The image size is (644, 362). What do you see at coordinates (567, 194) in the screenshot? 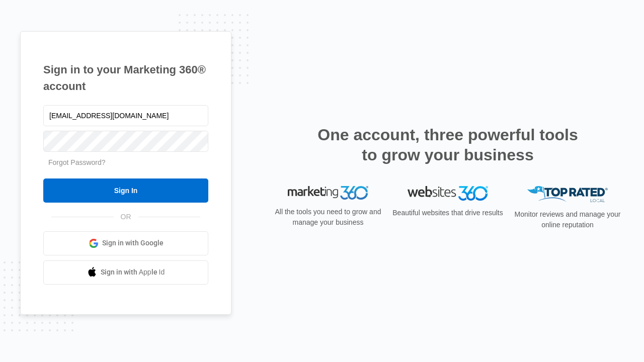
I see `img: Top Rated Local` at bounding box center [567, 194].